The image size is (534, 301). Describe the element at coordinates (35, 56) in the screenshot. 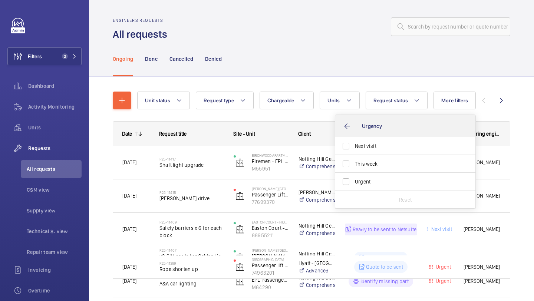

I see `span: Filters` at that location.